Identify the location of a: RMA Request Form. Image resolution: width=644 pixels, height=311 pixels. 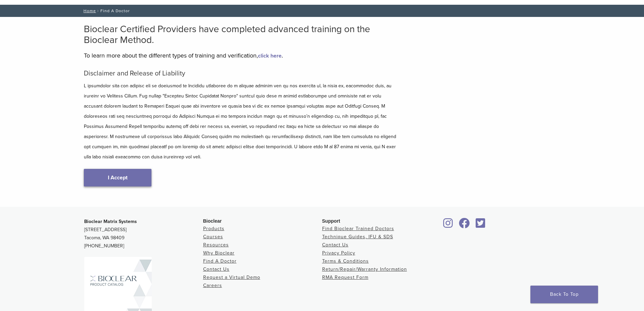
(345, 277).